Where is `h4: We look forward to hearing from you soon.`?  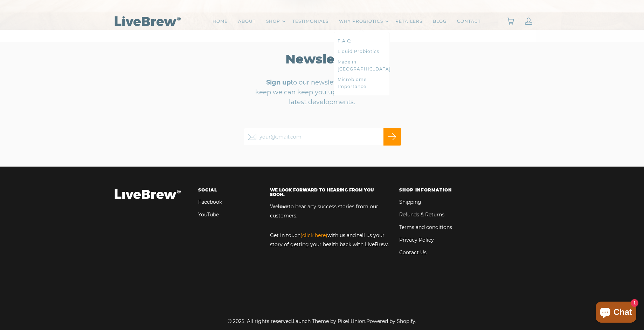 h4: We look forward to hearing from you soon. is located at coordinates (329, 192).